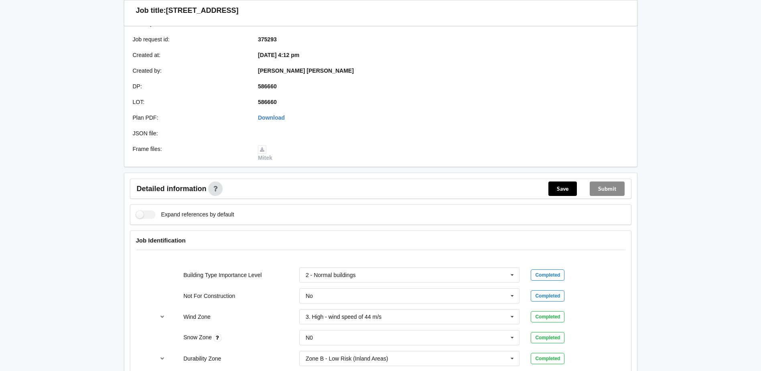  What do you see at coordinates (562, 189) in the screenshot?
I see `button: Save` at bounding box center [562, 189].